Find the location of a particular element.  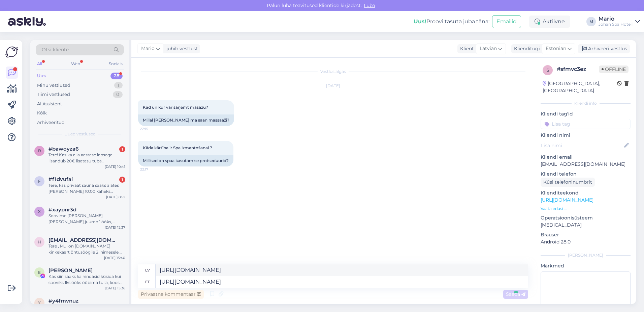

span: #xaypnr3d is located at coordinates (62, 209).